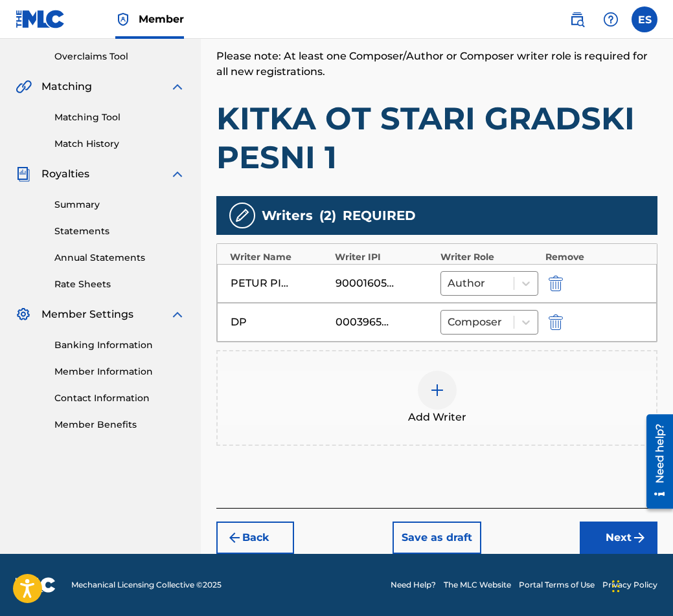 This screenshot has width=673, height=616. Describe the element at coordinates (556, 586) in the screenshot. I see `a: Portal Terms of Use` at that location.